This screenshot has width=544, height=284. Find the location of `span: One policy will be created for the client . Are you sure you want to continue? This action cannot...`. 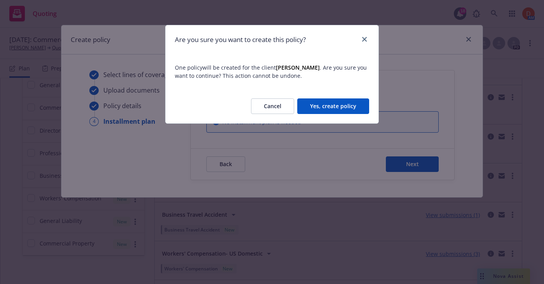

span: One policy will be created for the client . Are you sure you want to continue? This action cannot... is located at coordinates (272, 72).